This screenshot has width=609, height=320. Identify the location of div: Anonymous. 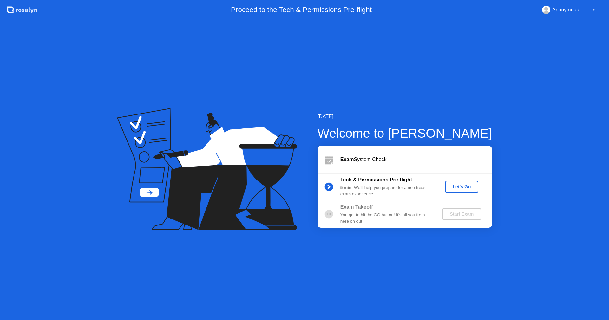
(565, 10).